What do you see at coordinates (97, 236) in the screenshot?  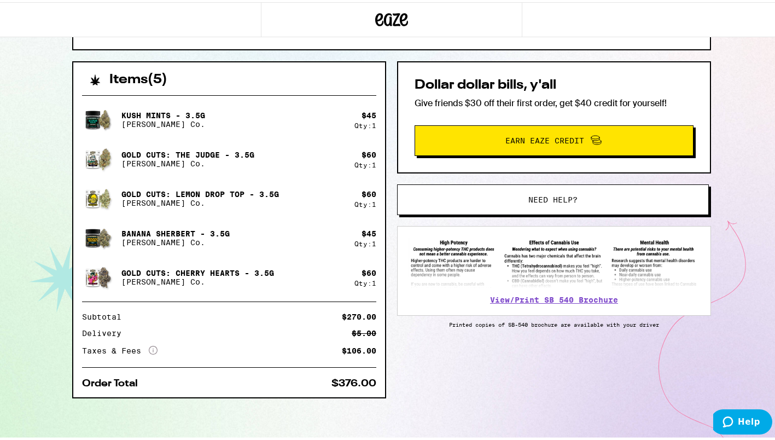 I see `img: Claybourne Co. - Banana Sherbert - 3.5g` at bounding box center [97, 236].